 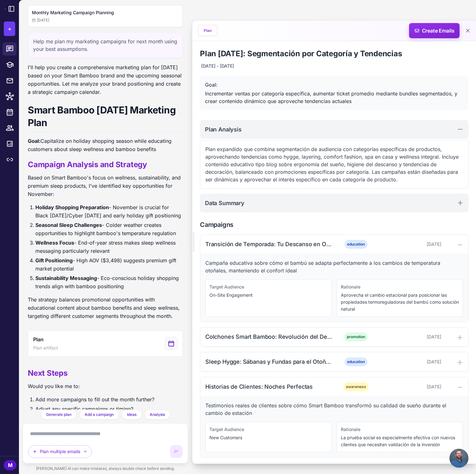 I want to click on li: - High AOV ($3,498) suggests premium gift market potential, so click(x=109, y=264).